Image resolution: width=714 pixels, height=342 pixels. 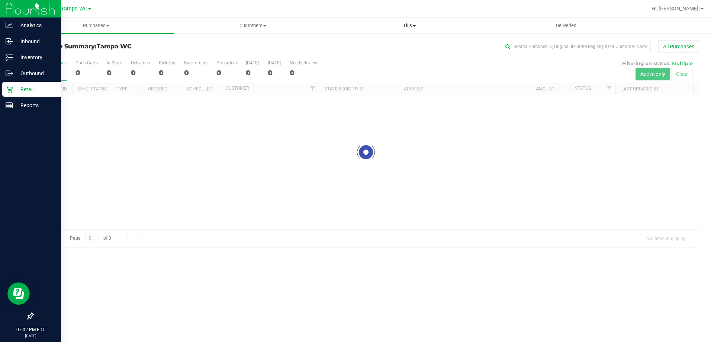 I want to click on p: Inventory, so click(x=35, y=57).